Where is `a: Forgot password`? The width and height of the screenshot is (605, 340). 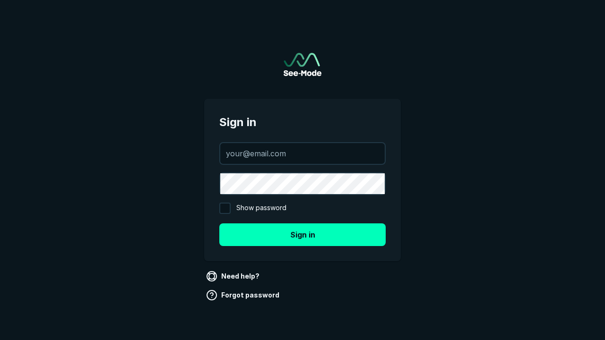 a: Forgot password is located at coordinates (244, 296).